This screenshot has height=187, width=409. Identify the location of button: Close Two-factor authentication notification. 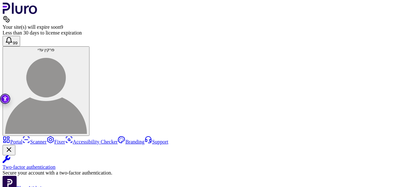
(9, 150).